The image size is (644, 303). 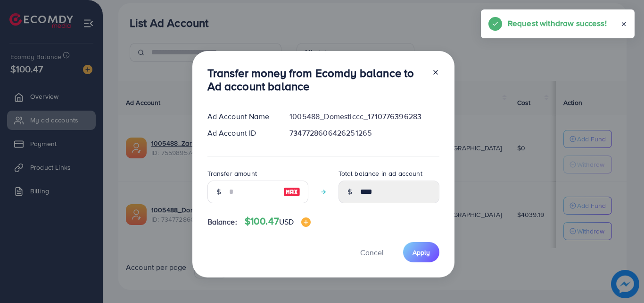 What do you see at coordinates (316, 80) in the screenshot?
I see `h3: Transfer money from Ecomdy balance to Ad account balance` at bounding box center [316, 80].